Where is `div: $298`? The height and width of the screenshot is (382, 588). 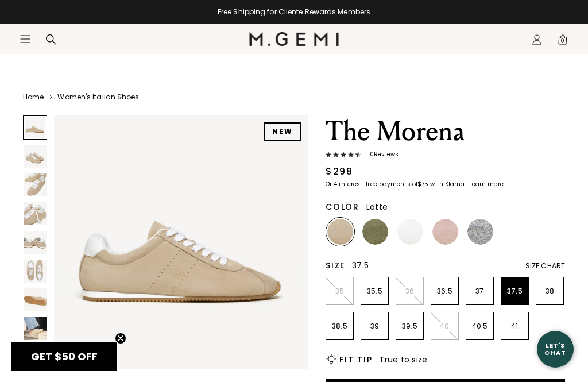 div: $298 is located at coordinates (339, 172).